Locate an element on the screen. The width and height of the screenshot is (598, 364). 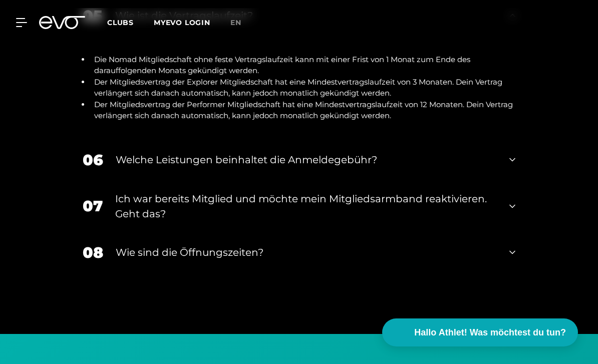
div: 06 is located at coordinates (92, 159).